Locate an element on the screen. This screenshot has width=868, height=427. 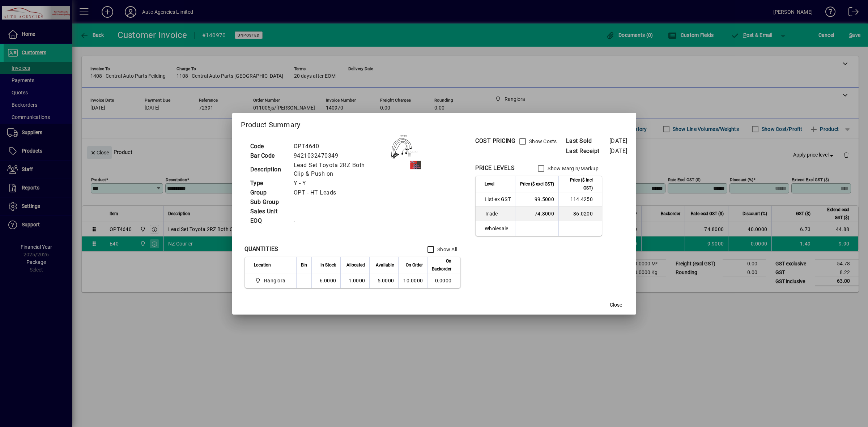
span: Wholesale is located at coordinates (497, 228).